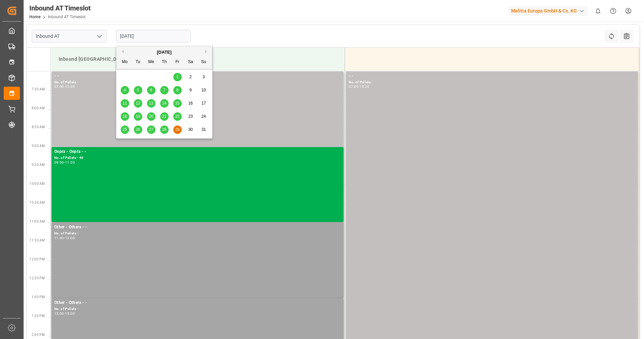 This screenshot has height=339, width=644. Describe the element at coordinates (190, 77) in the screenshot. I see `div: Choose Saturday, August 2nd, 2025` at that location.